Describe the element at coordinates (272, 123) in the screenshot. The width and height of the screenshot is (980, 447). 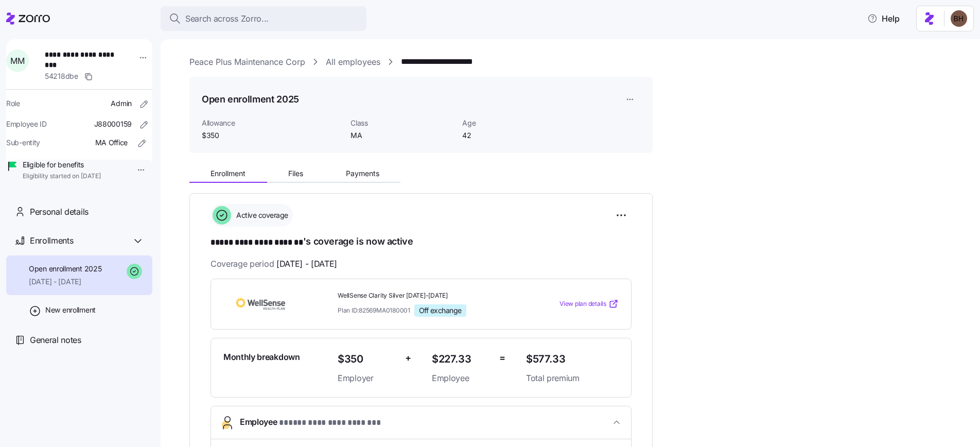
I see `span: Allowance` at that location.